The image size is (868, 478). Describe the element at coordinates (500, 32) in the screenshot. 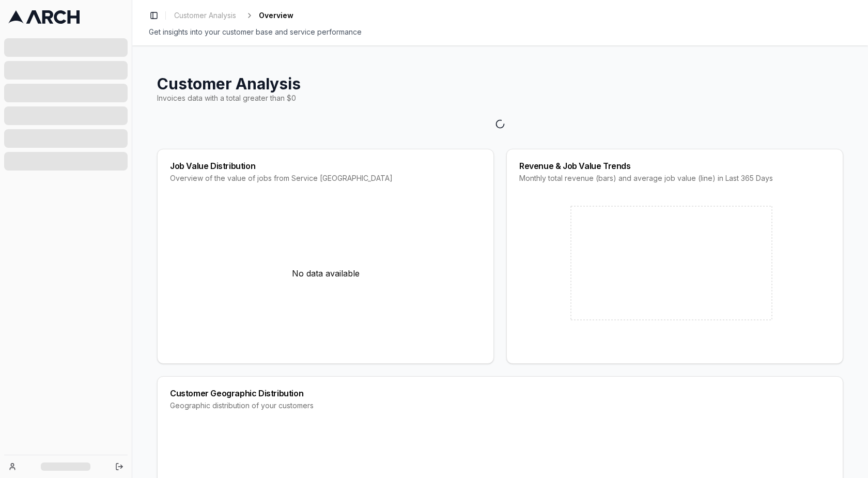

I see `div: Get insights into your customer base and service performance` at that location.